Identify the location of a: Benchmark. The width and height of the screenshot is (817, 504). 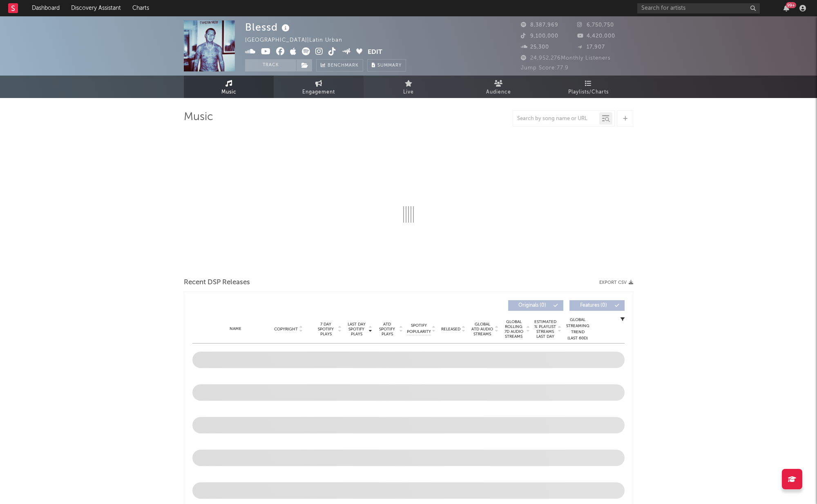
(339, 65).